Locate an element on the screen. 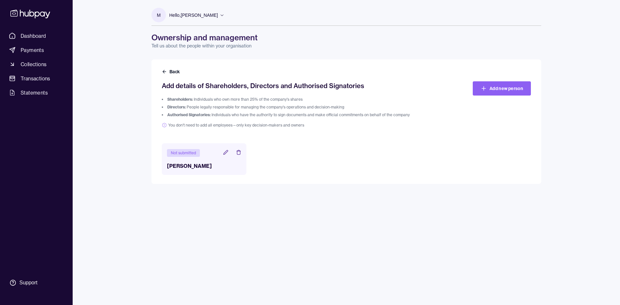 This screenshot has height=305, width=620. h1: Ownership and management is located at coordinates (346, 37).